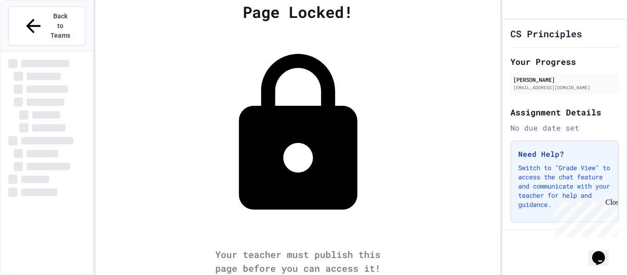  What do you see at coordinates (60, 26) in the screenshot?
I see `span: Back to Teams` at bounding box center [60, 26].